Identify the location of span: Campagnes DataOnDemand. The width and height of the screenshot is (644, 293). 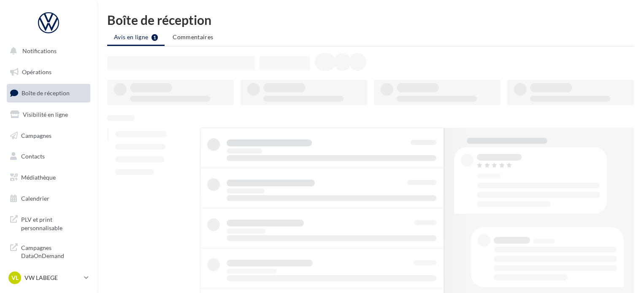
(54, 251).